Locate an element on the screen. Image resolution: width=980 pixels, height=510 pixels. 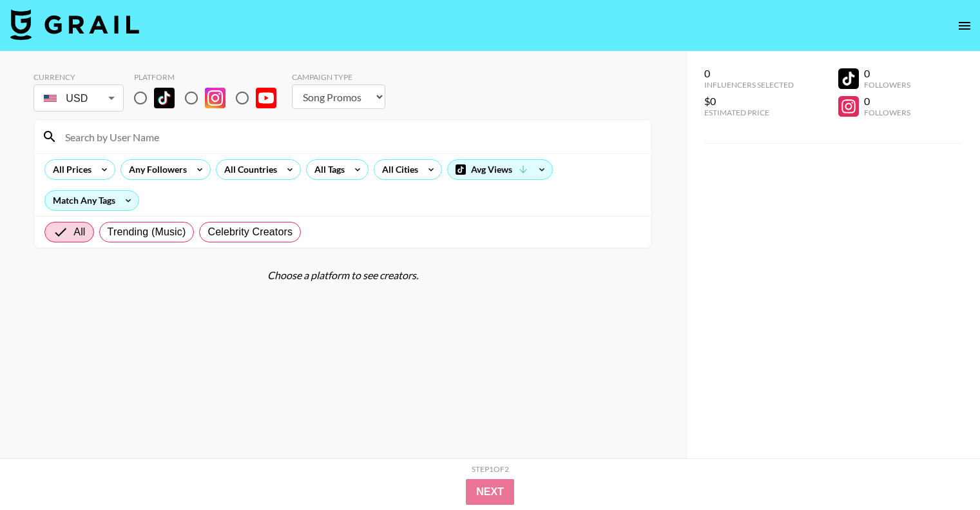
input: Search by User Name is located at coordinates (351, 136).